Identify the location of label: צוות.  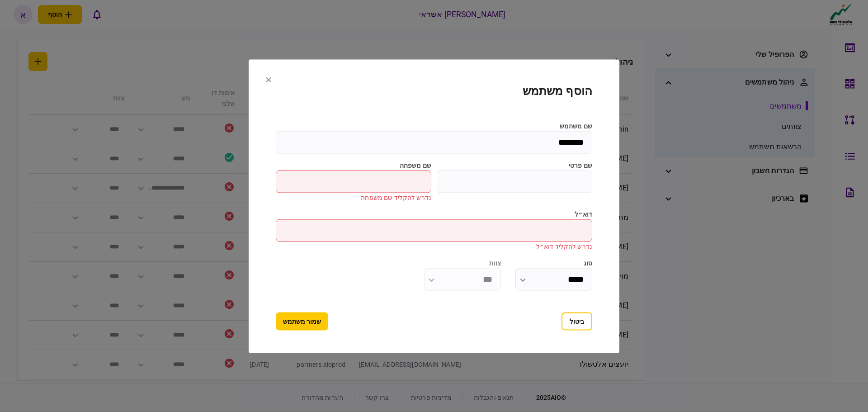
(463, 263).